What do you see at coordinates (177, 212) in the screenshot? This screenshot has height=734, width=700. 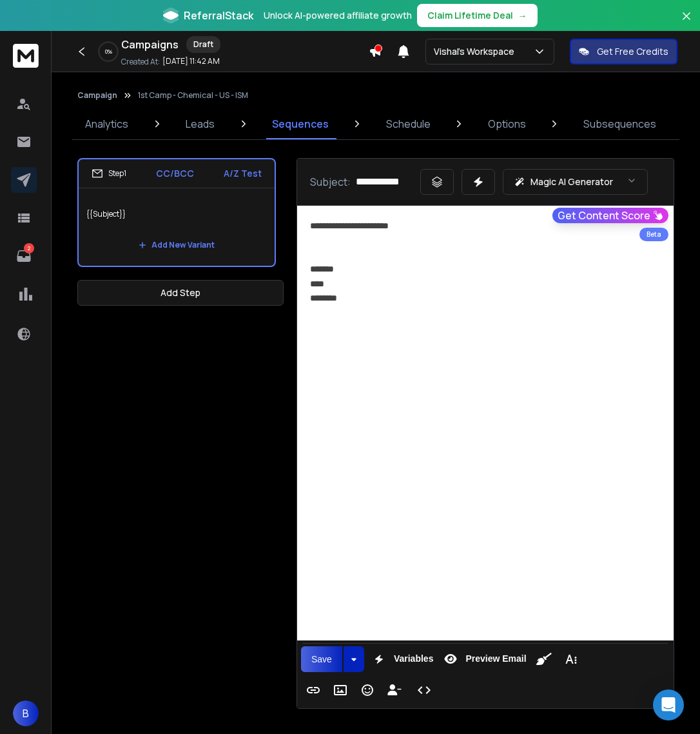 I see `li: Step1CC/BCCA/Z Test{{Subject}}Add New Variant` at bounding box center [177, 212].